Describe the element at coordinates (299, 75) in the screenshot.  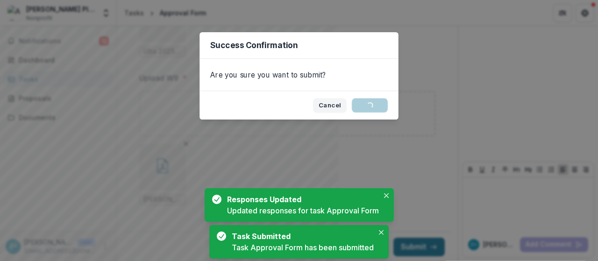
I see `div: Are you sure you want to submit?` at that location.